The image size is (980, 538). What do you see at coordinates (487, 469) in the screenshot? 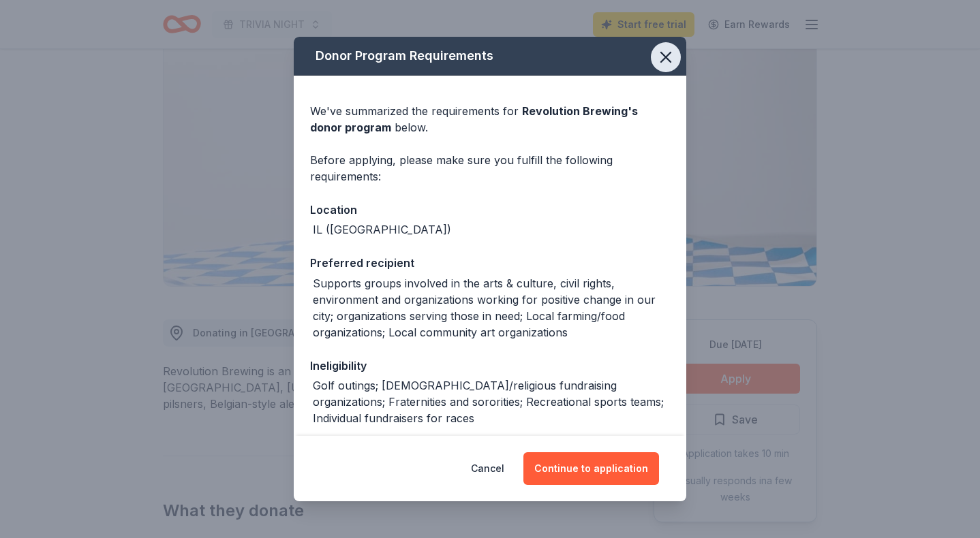
I see `button: Cancel` at bounding box center [487, 469].